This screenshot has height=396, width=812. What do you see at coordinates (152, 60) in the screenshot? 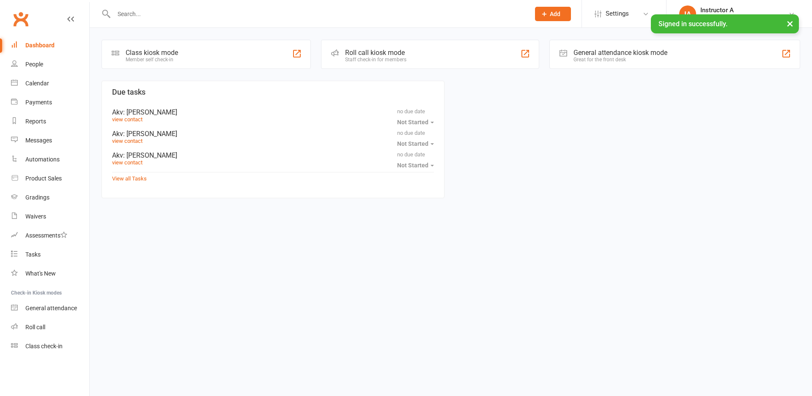
I see `div: Member self check-in` at bounding box center [152, 60].